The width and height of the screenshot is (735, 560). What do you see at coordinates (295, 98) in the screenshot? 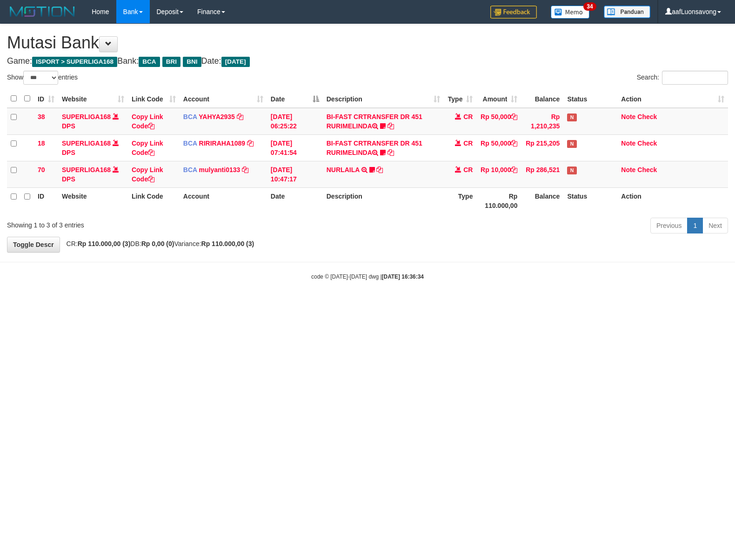
I see `th: Date: activate to sort column descending` at bounding box center [295, 98].